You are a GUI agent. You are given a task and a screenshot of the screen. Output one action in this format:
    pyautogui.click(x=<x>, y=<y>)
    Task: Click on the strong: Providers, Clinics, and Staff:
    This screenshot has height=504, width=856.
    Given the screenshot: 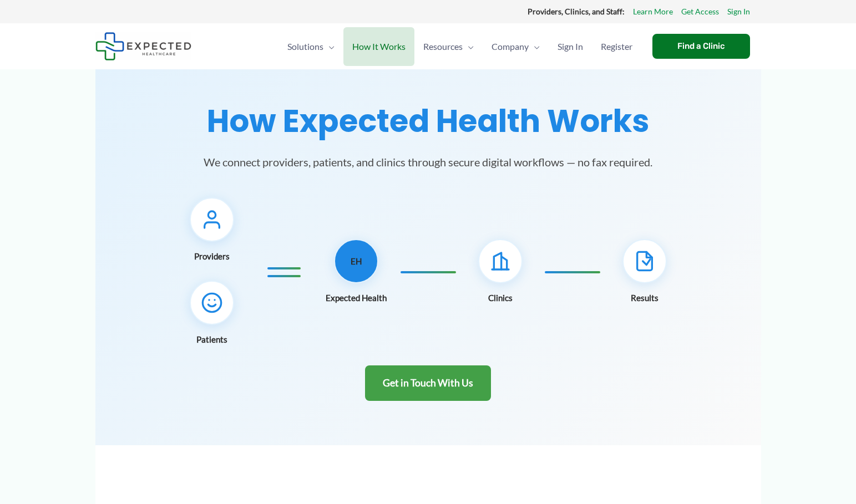 What is the action you would take?
    pyautogui.click(x=576, y=11)
    